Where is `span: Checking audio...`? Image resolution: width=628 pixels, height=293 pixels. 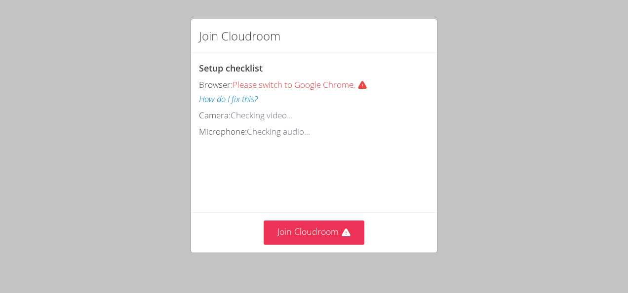 span: Checking audio... is located at coordinates (278, 131).